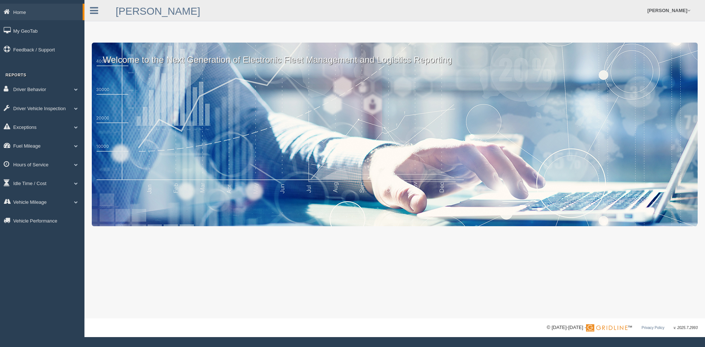  What do you see at coordinates (607, 328) in the screenshot?
I see `img: Gridline` at bounding box center [607, 328].